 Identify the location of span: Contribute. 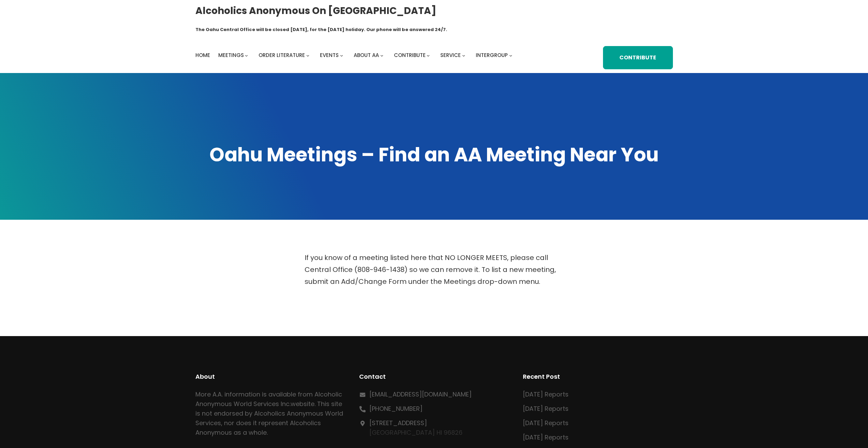
(409, 55).